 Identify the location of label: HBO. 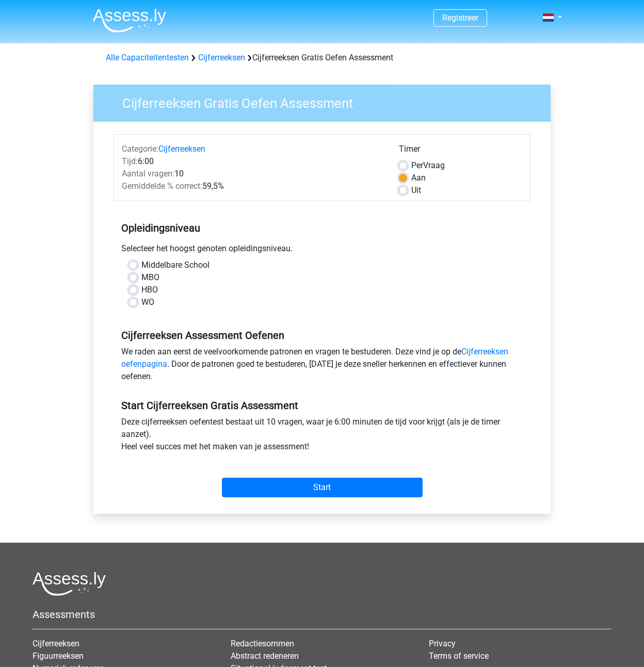
(150, 290).